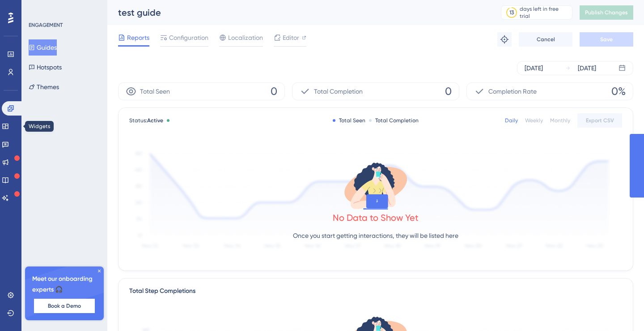  Describe the element at coordinates (512, 12) in the screenshot. I see `div: 13` at that location.